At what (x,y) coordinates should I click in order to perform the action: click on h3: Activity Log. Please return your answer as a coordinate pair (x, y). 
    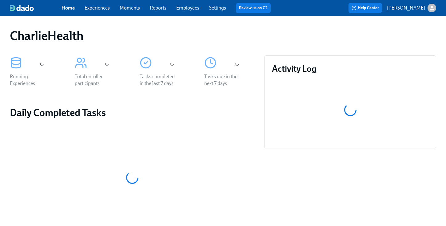
    Looking at the image, I should click on (350, 69).